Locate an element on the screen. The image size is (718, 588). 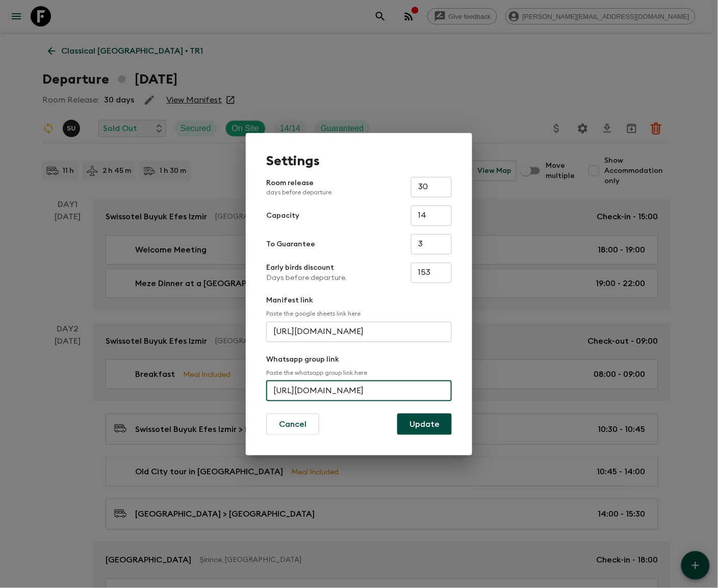
p: Early birds discount is located at coordinates (307, 268).